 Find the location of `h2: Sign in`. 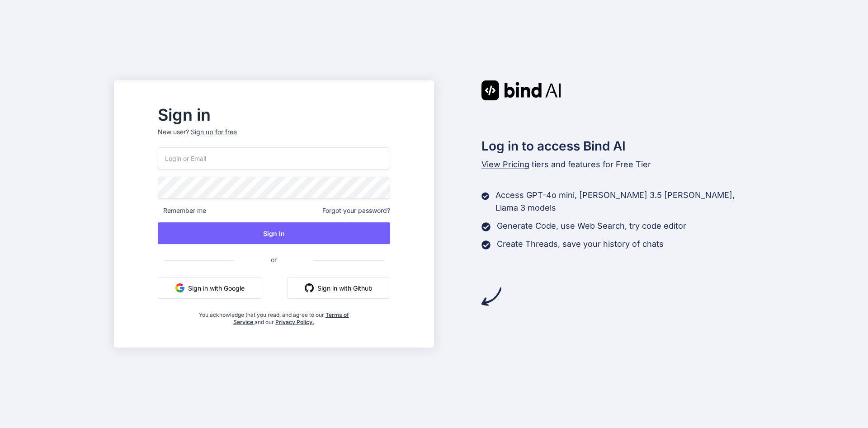

h2: Sign in is located at coordinates (274, 115).